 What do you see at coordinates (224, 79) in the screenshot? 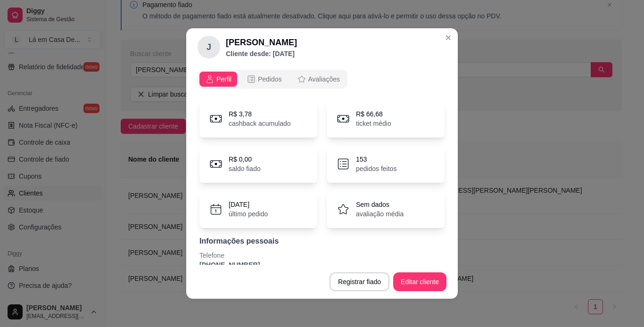
I see `span: Perfil` at bounding box center [224, 79].